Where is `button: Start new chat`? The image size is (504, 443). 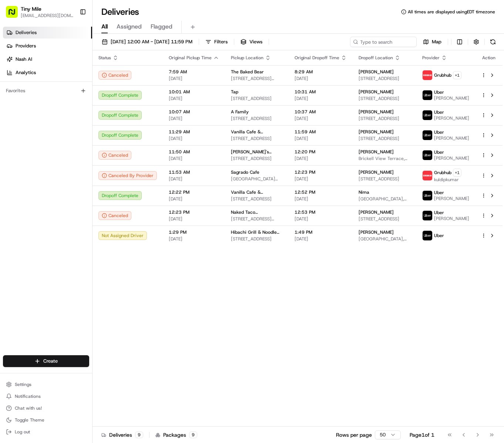 button: Start new chat is located at coordinates (130, 78).